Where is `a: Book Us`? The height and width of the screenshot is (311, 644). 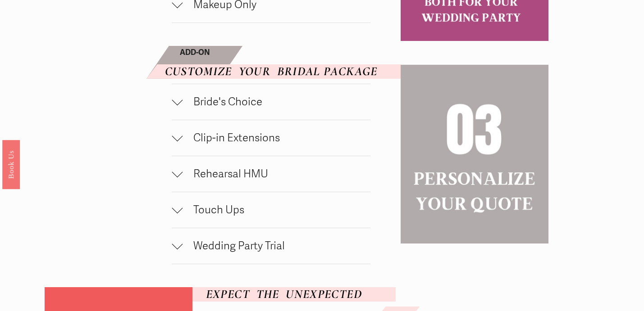
a: Book Us is located at coordinates (11, 164).